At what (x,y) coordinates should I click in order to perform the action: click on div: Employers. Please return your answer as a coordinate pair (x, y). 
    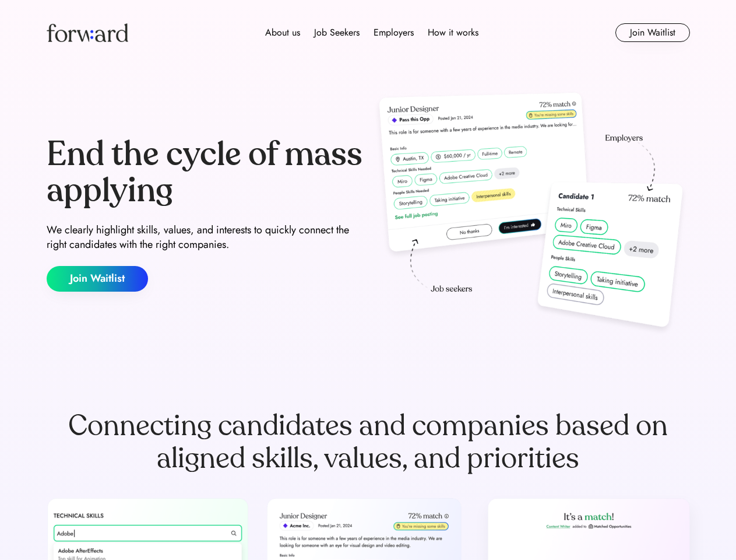
    Looking at the image, I should click on (394, 32).